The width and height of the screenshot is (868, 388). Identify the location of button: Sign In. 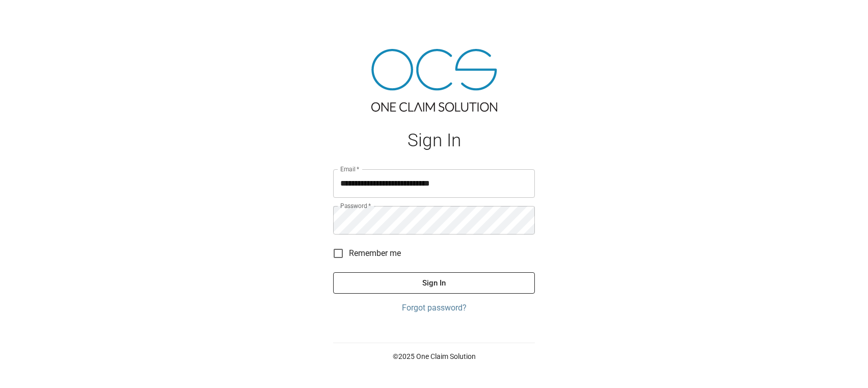
(434, 283).